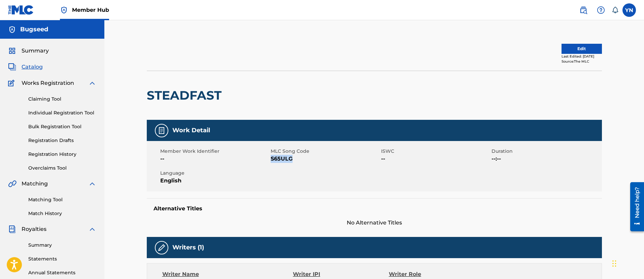  Describe the element at coordinates (62, 126) in the screenshot. I see `a: Bulk Registration Tool` at that location.